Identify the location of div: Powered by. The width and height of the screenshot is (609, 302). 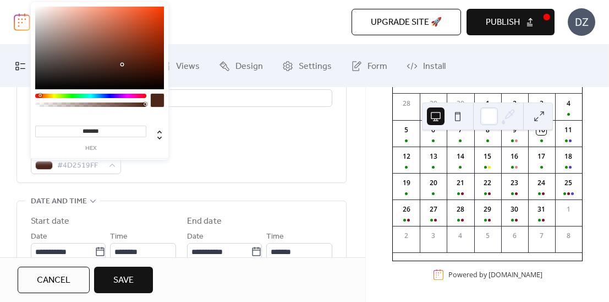
(495, 274).